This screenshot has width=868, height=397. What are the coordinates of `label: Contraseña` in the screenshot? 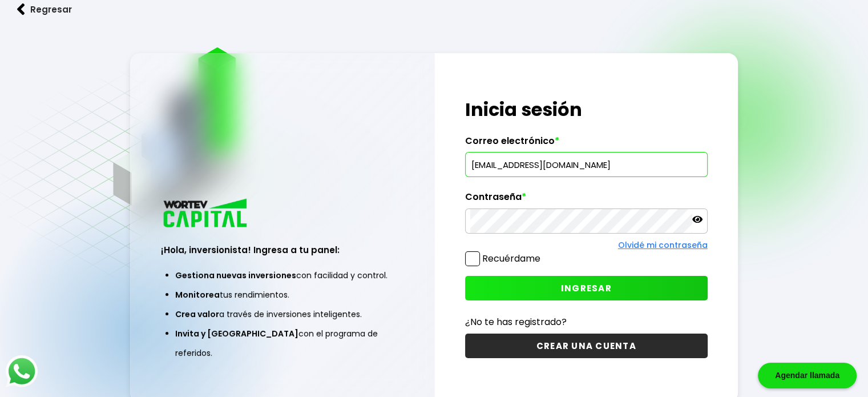 It's located at (586, 200).